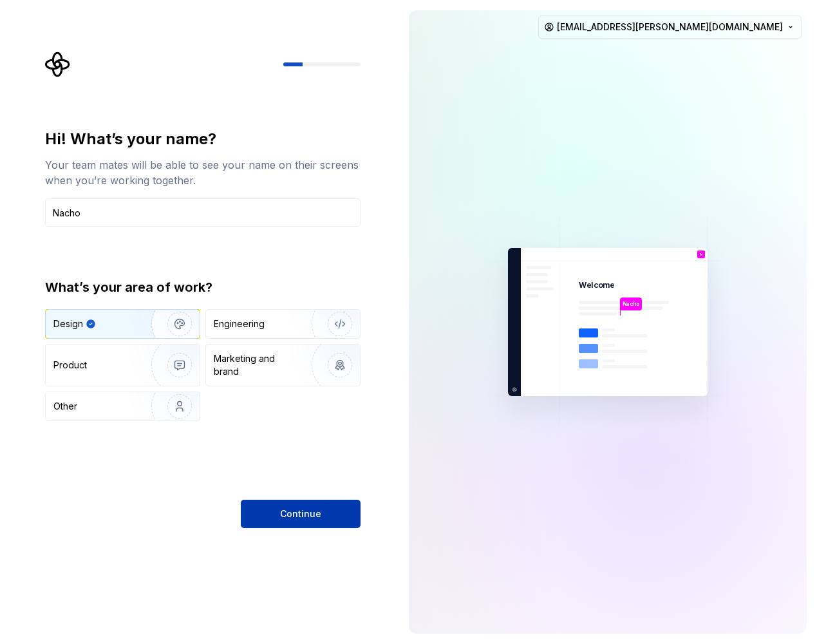  What do you see at coordinates (631, 304) in the screenshot?
I see `p: Nacho` at bounding box center [631, 304].